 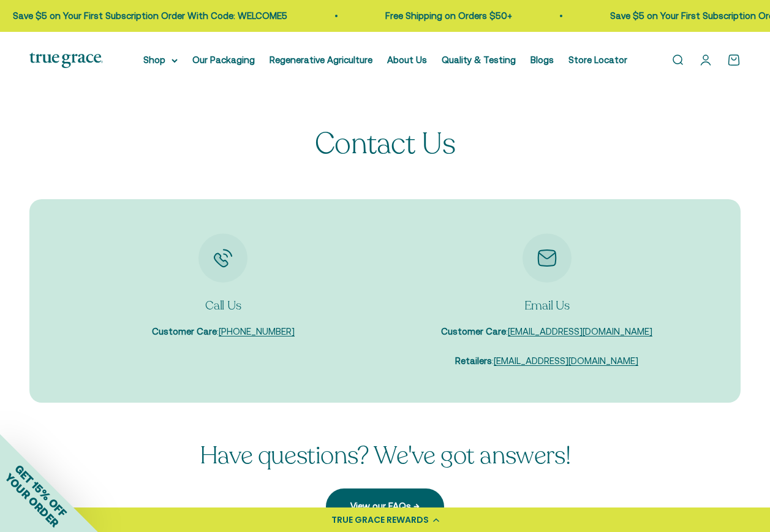 I want to click on a: Our Packaging, so click(x=223, y=60).